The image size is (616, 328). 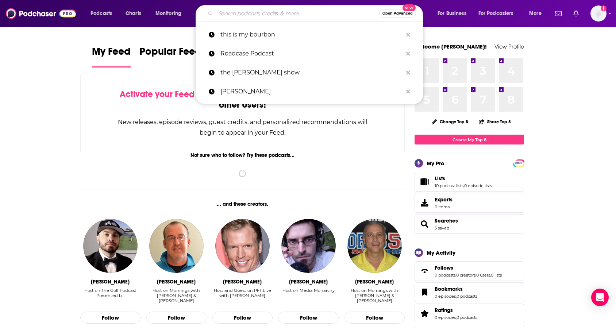 What do you see at coordinates (242, 246) in the screenshot?
I see `img: Chris Simms` at bounding box center [242, 246].